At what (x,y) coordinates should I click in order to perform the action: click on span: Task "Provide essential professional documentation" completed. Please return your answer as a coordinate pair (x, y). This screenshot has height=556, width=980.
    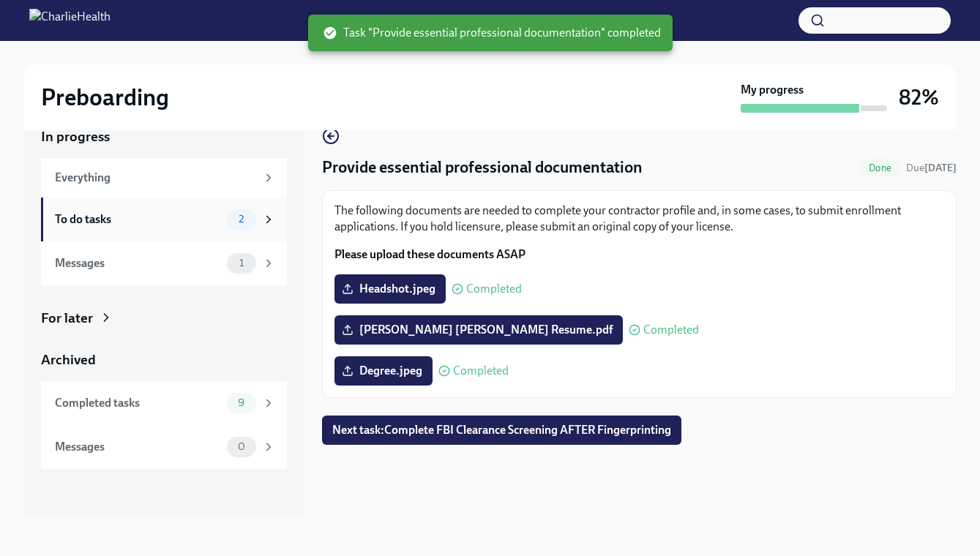
    Looking at the image, I should click on (492, 33).